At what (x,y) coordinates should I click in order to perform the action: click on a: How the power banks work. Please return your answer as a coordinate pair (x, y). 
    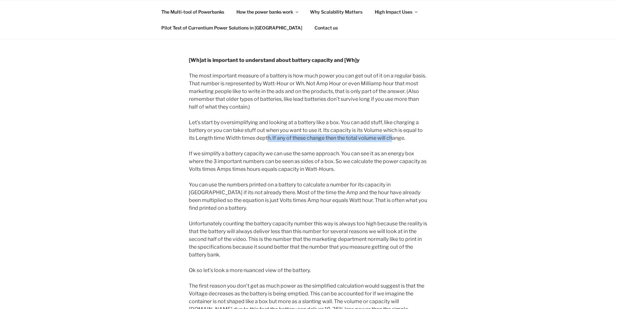
    Looking at the image, I should click on (267, 12).